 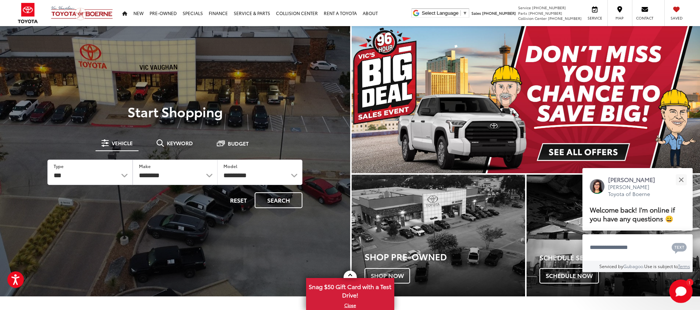 I want to click on span: 1, so click(x=689, y=282).